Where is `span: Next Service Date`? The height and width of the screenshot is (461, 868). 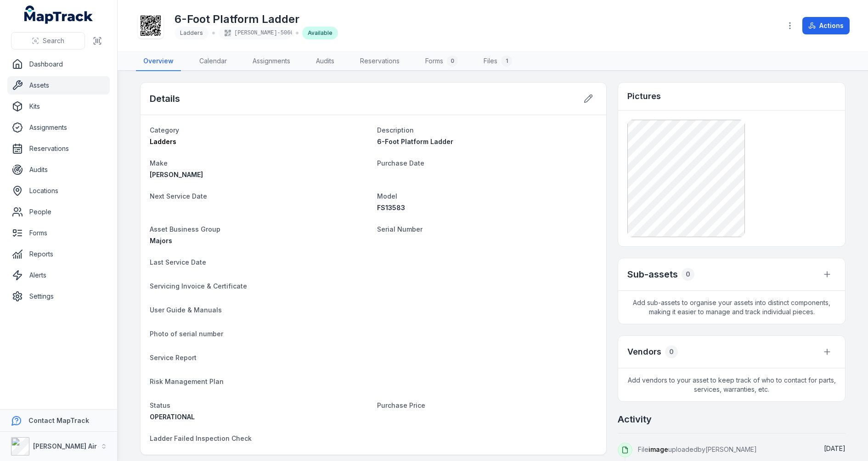
span: Next Service Date is located at coordinates (178, 196).